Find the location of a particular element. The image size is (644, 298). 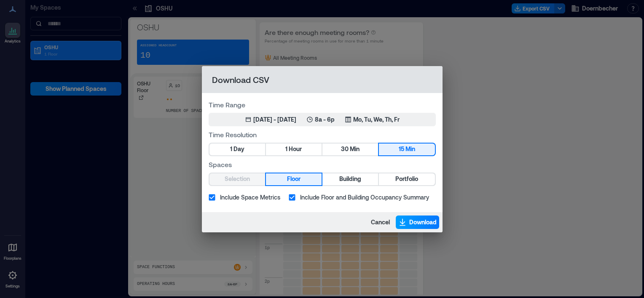

button: Cancel is located at coordinates (380, 222).